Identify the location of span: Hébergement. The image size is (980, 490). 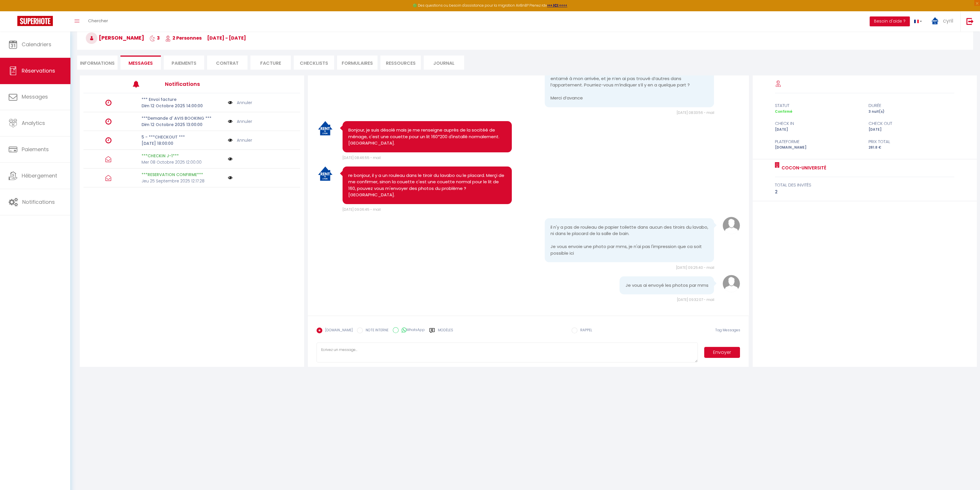
(39, 175).